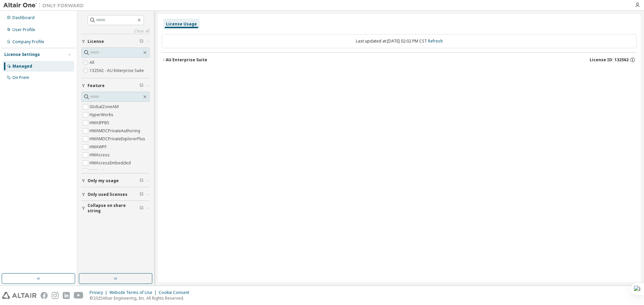  I want to click on a: Clear all, so click(116, 31).